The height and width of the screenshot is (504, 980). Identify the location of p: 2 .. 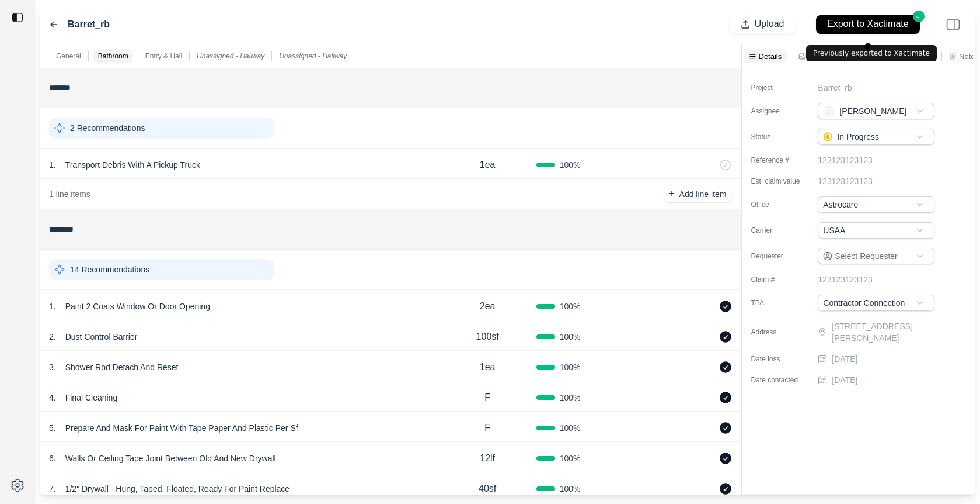
(52, 337).